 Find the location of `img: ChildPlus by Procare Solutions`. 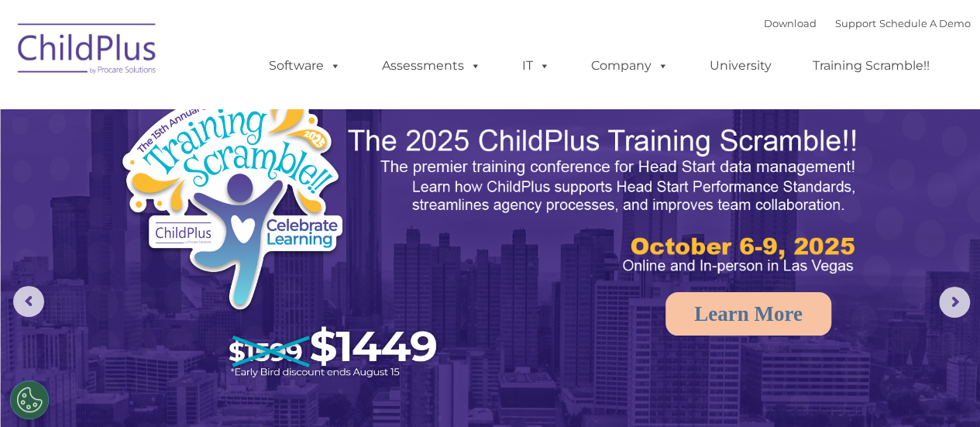

img: ChildPlus by Procare Solutions is located at coordinates (87, 51).